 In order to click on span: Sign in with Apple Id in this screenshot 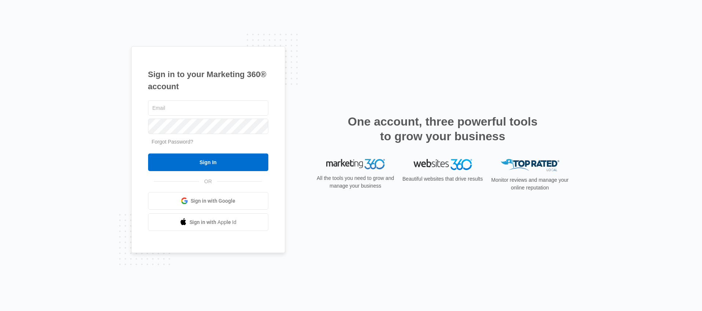, I will do `click(213, 222)`.